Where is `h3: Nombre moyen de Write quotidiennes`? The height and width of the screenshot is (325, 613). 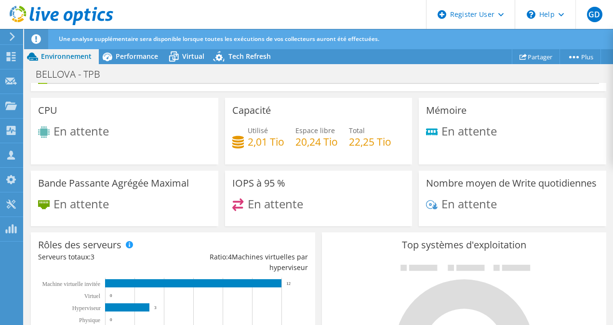
h3: Nombre moyen de Write quotidiennes is located at coordinates (511, 183).